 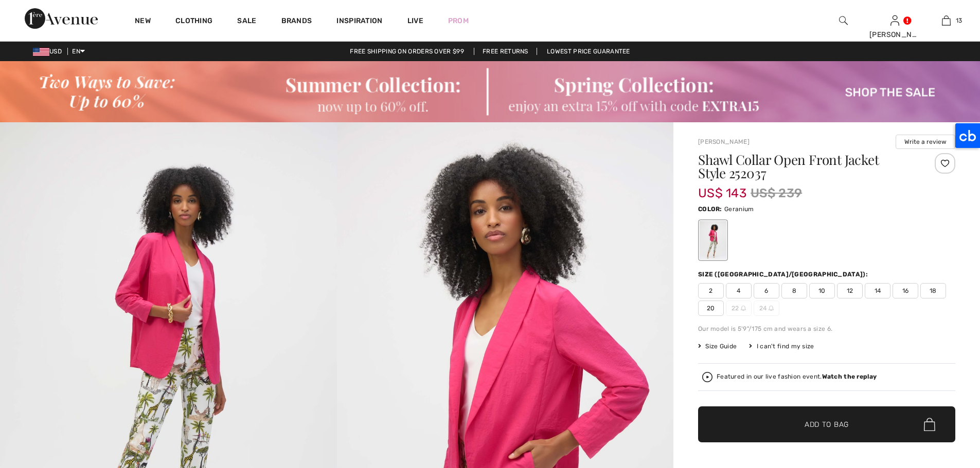 I want to click on img: 1ère Avenue, so click(x=61, y=18).